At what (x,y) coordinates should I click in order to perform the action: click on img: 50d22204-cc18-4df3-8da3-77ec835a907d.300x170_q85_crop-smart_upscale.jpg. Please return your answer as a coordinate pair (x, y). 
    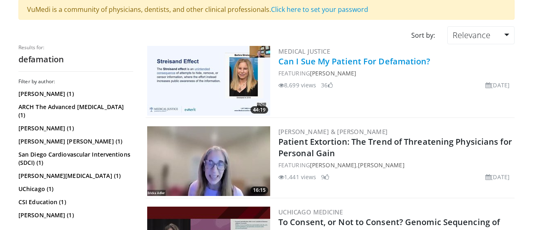
    Looking at the image, I should click on (209, 81).